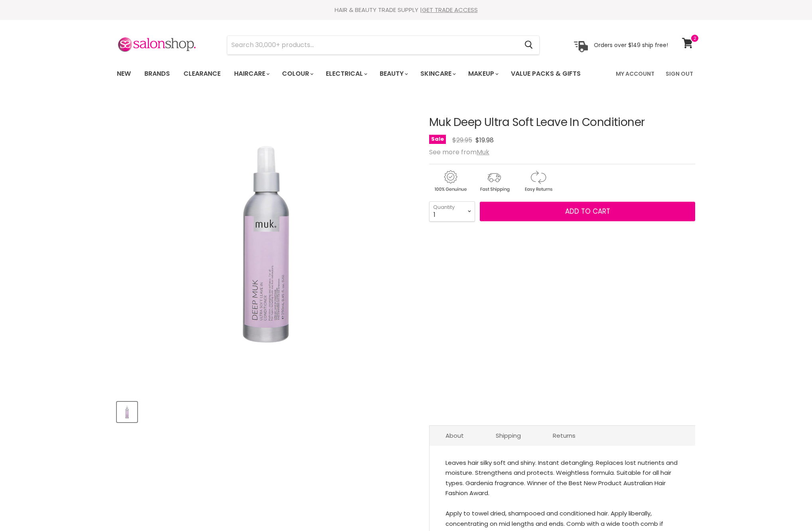  Describe the element at coordinates (372, 45) in the screenshot. I see `input: Search` at that location.